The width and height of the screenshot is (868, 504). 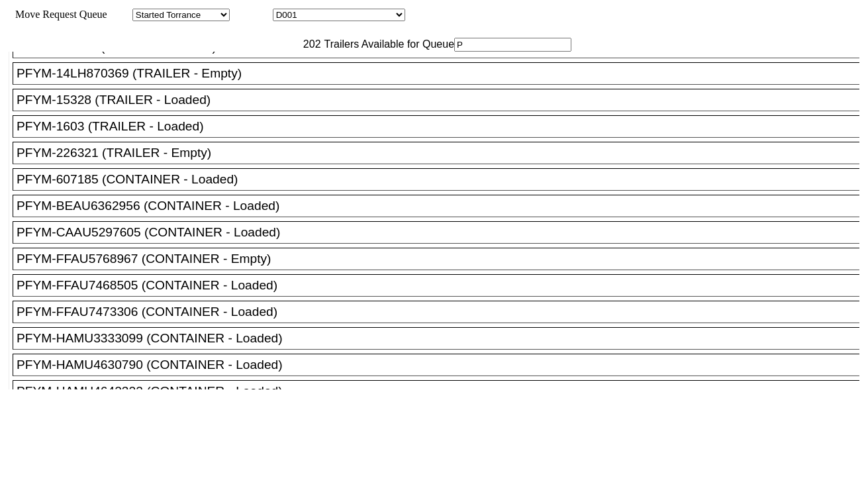 What do you see at coordinates (512, 45) in the screenshot?
I see `input: Filter Available Trailers` at bounding box center [512, 45].